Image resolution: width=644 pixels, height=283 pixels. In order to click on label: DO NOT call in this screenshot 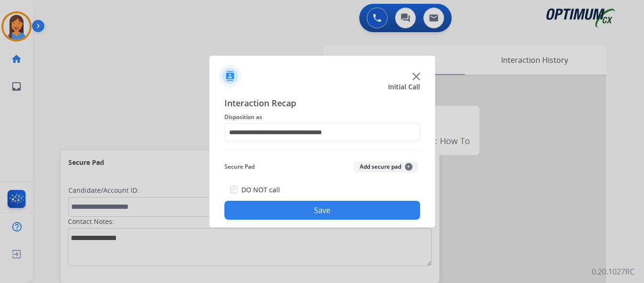, I will do `click(260, 190)`.